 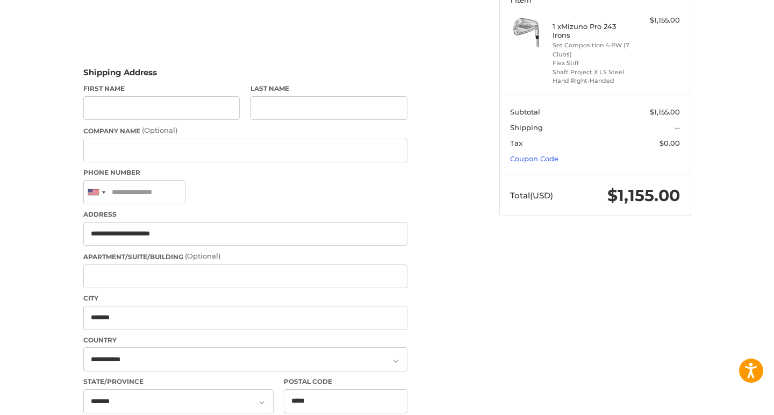 What do you see at coordinates (594, 49) in the screenshot?
I see `li: Set Composition 4-PW (7 Clubs)` at bounding box center [594, 49].